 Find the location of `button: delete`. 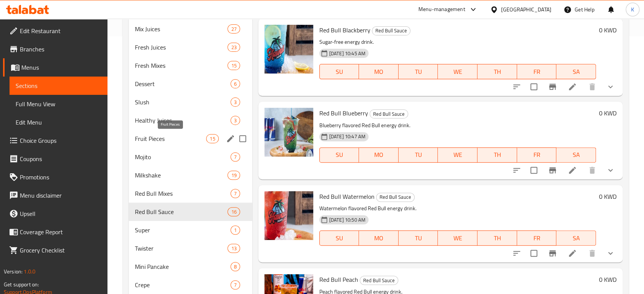

button: delete is located at coordinates (592, 87).